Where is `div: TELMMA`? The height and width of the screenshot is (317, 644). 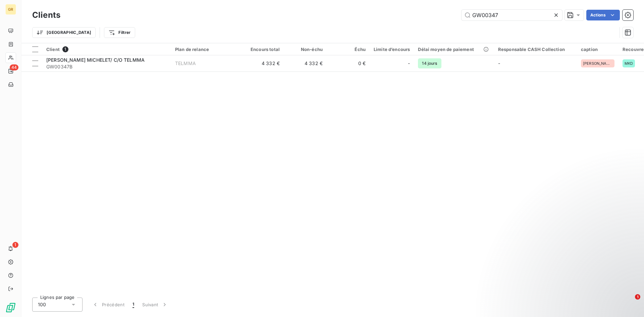
div: TELMMA is located at coordinates (186, 64).